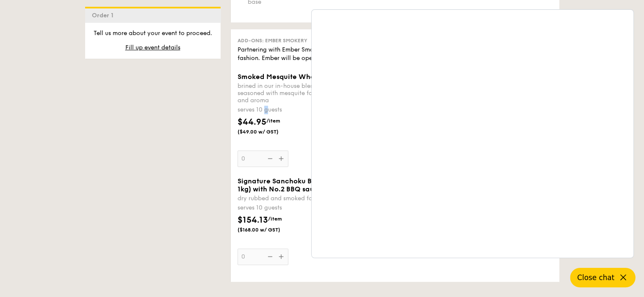  I want to click on span: ($49.00 w/ GST), so click(267, 132).